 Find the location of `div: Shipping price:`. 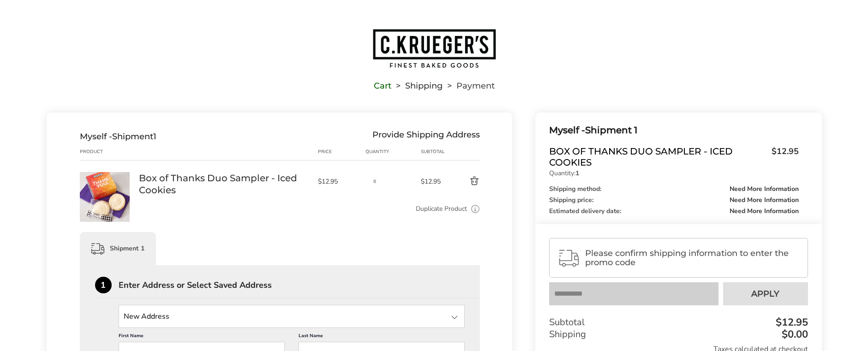

div: Shipping price: is located at coordinates (673, 200).